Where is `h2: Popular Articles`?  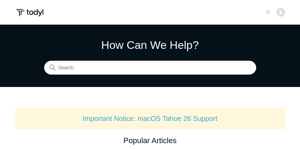
h2: Popular Articles is located at coordinates (150, 141).